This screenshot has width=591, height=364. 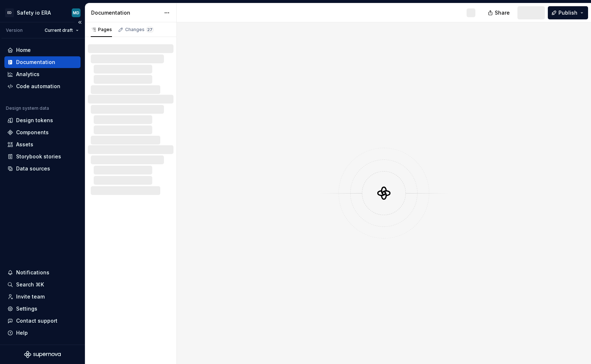 What do you see at coordinates (80, 22) in the screenshot?
I see `button: Collapse sidebar` at bounding box center [80, 22].